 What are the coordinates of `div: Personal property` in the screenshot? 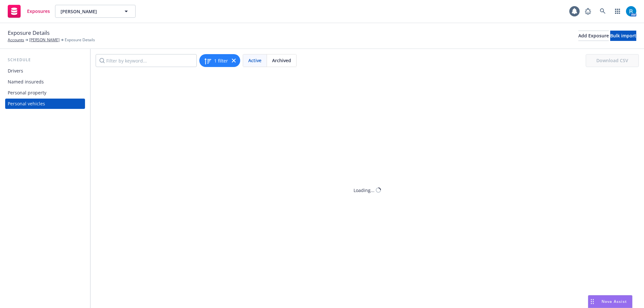 It's located at (27, 93).